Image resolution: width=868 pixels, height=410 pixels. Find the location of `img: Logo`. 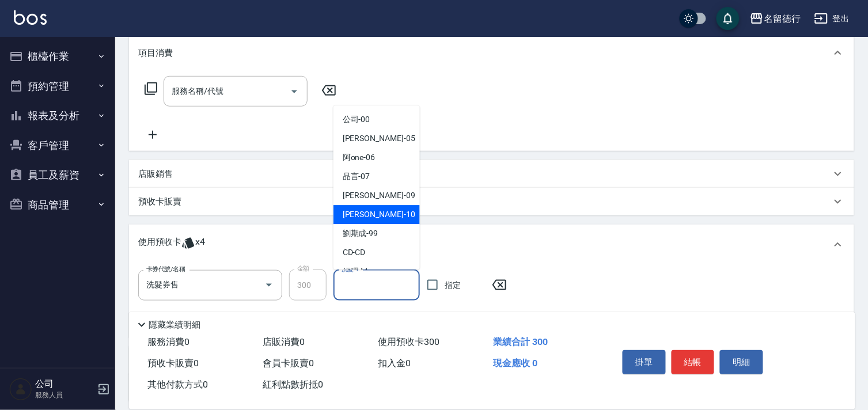

img: Logo is located at coordinates (30, 17).